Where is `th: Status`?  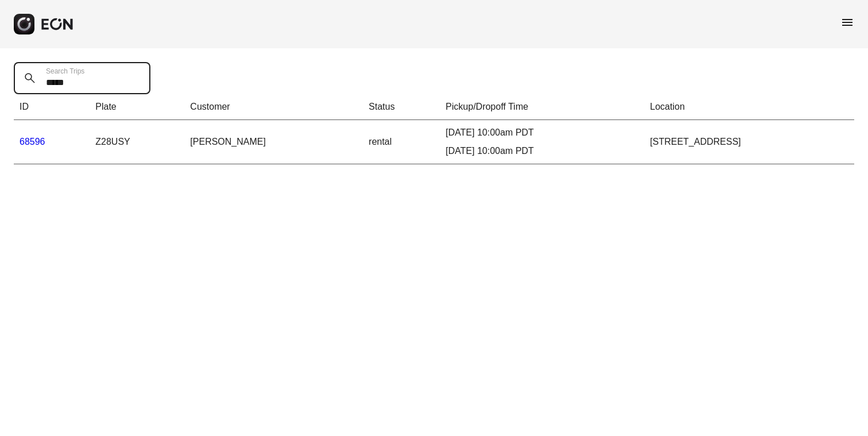 th: Status is located at coordinates (402, 107).